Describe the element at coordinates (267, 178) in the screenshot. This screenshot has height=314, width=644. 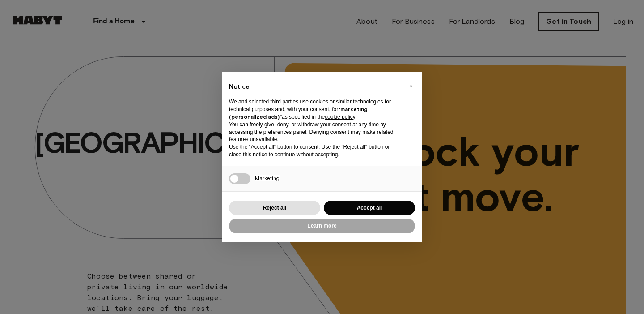
I see `span: Marketing` at that location.